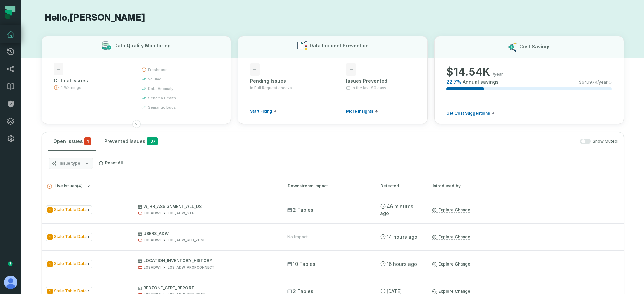  What do you see at coordinates (594, 82) in the screenshot?
I see `span: $ 64.197K /year` at bounding box center [594, 82].